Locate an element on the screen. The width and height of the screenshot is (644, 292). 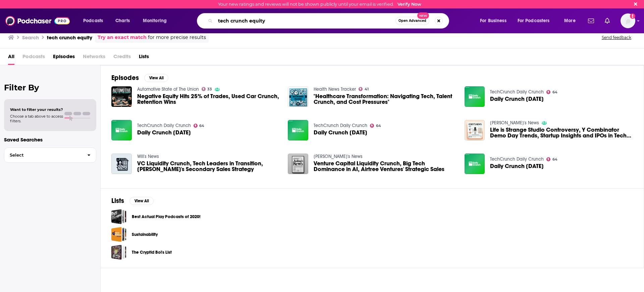
a: Daily Crunch 7/15/19 is located at coordinates (122, 130).